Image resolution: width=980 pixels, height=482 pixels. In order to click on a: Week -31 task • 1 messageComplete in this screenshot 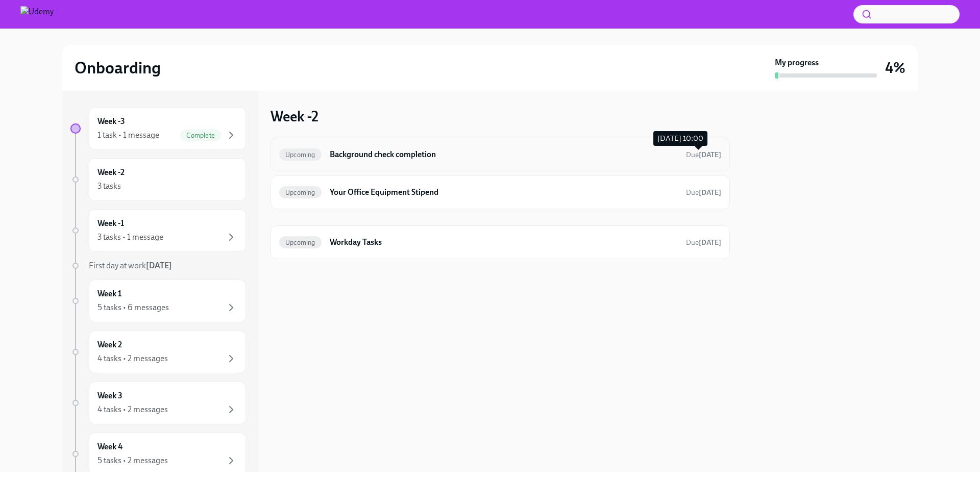, I will do `click(158, 128)`.